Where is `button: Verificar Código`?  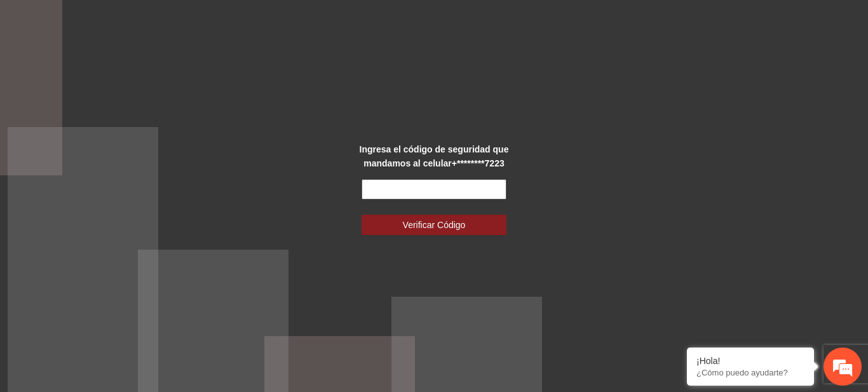
button: Verificar Código is located at coordinates (434, 225).